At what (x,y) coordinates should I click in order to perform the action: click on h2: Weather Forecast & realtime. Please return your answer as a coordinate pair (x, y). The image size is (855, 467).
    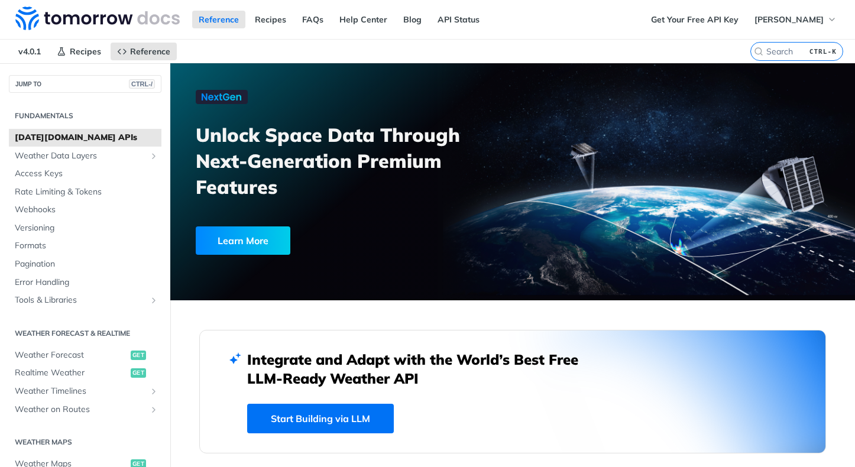
    Looking at the image, I should click on (85, 334).